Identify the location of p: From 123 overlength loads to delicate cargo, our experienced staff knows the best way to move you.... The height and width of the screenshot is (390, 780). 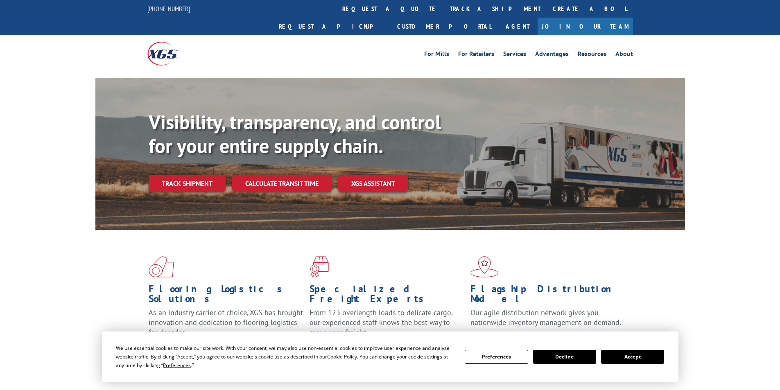
(387, 326).